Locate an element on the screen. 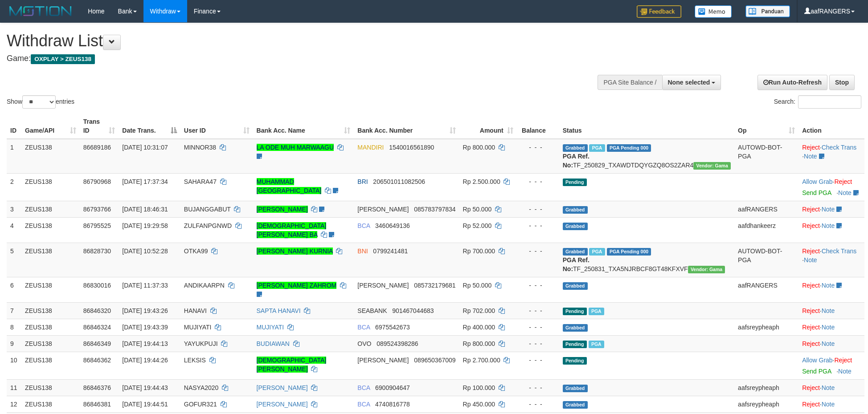 Image resolution: width=868 pixels, height=414 pixels. span: Copy 6975542673 to clipboard is located at coordinates (392, 327).